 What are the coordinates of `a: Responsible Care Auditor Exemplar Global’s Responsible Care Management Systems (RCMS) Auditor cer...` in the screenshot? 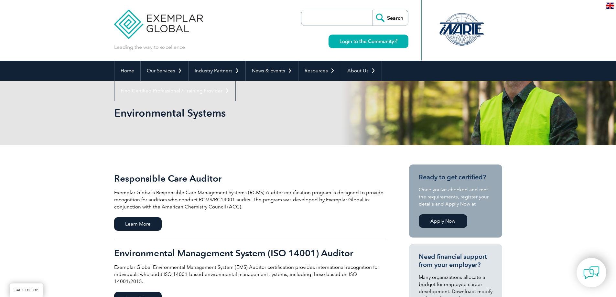 It's located at (250, 202).